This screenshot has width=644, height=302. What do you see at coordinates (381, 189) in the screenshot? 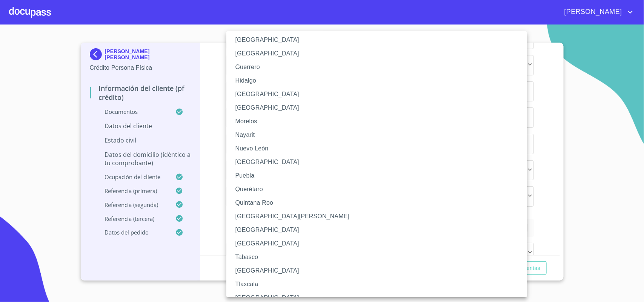
I see `li: Querétaro` at bounding box center [381, 189].